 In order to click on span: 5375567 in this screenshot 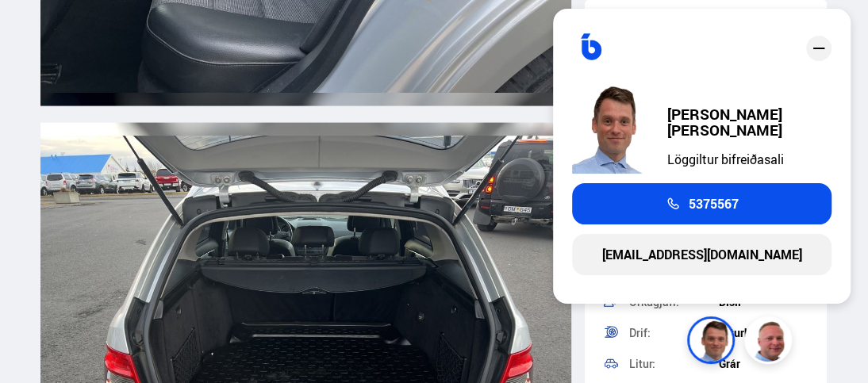, I will do `click(713, 204)`.